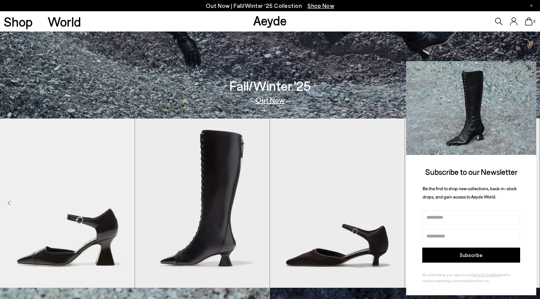  What do you see at coordinates (64, 21) in the screenshot?
I see `a: World` at bounding box center [64, 21].